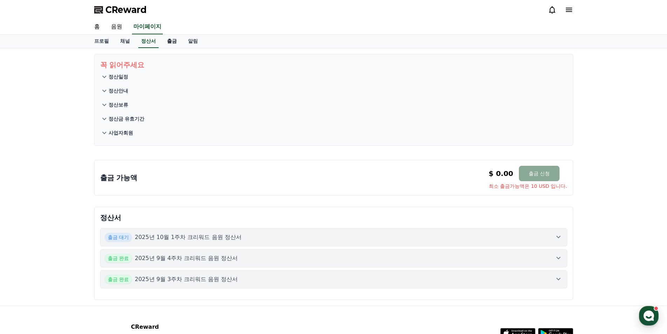 This screenshot has width=667, height=334. I want to click on p: 정산일정, so click(118, 77).